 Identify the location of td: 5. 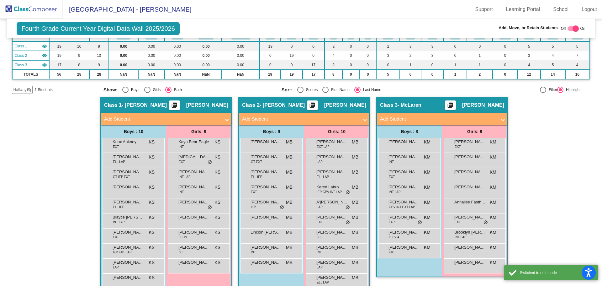
(553, 46).